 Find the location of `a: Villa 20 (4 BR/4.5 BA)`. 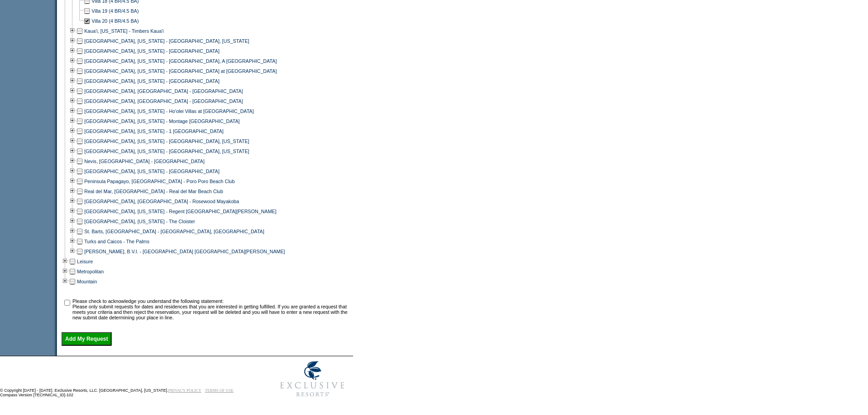

a: Villa 20 (4 BR/4.5 BA) is located at coordinates (115, 21).